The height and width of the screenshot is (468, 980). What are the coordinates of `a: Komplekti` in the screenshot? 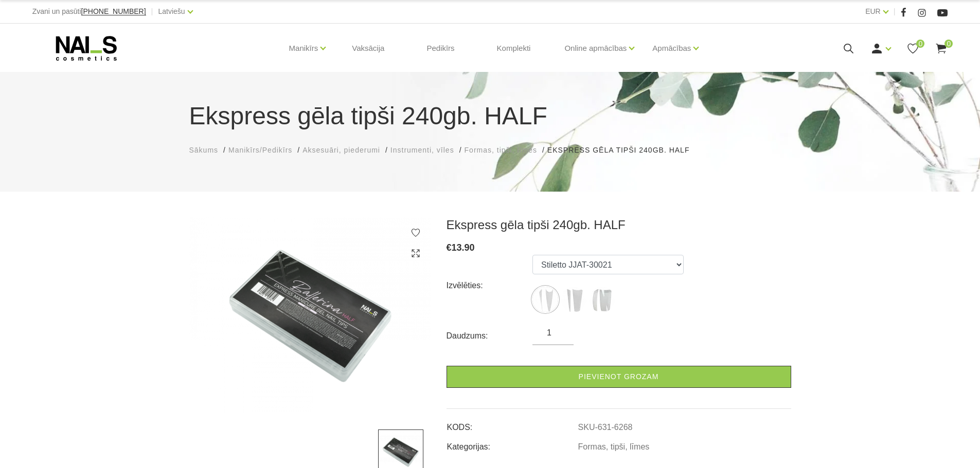 It's located at (514, 48).